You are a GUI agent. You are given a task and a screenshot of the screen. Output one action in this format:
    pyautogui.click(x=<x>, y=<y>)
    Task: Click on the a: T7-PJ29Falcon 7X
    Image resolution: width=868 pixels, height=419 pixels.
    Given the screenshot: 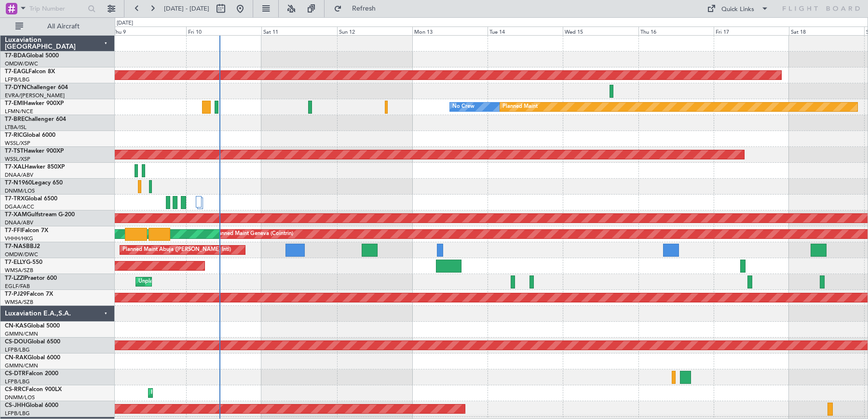 What is the action you would take?
    pyautogui.click(x=29, y=294)
    